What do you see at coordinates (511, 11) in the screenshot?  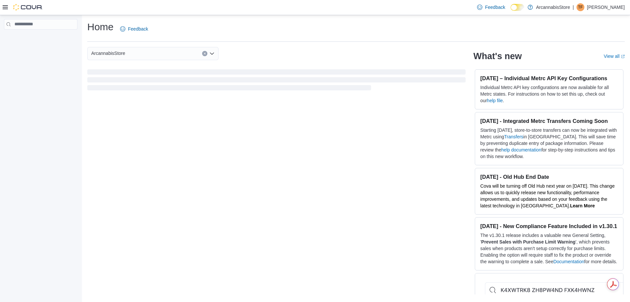 I see `span: Dark Mode` at bounding box center [511, 11].